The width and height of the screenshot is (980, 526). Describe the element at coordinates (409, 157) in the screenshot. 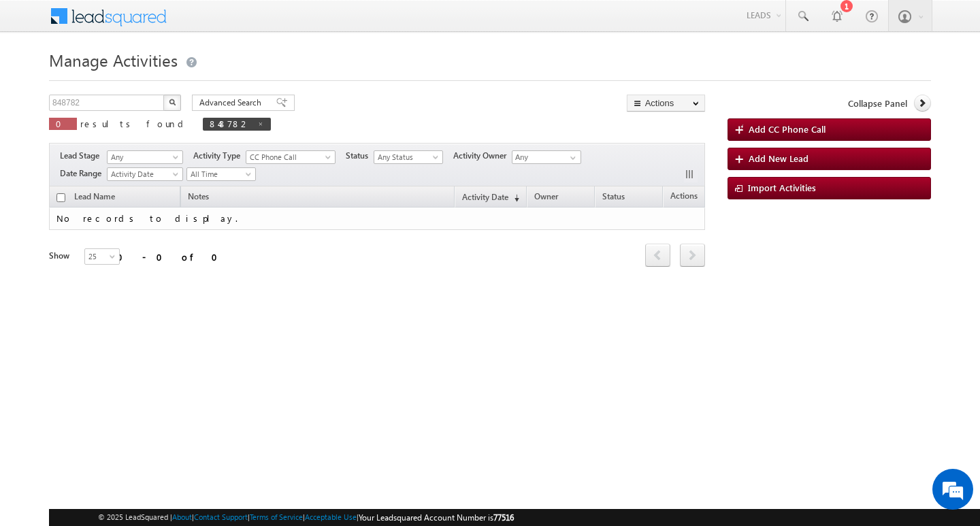

I see `a: Any Status` at that location.